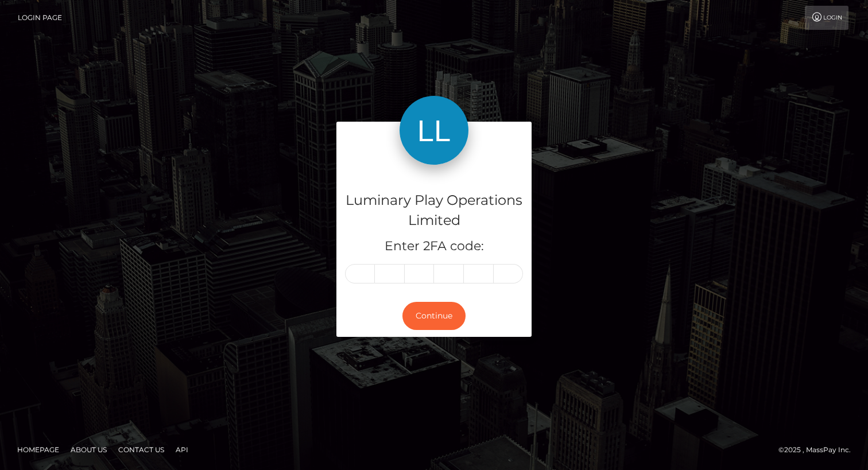  I want to click on h5: Enter 2FA code:, so click(434, 246).